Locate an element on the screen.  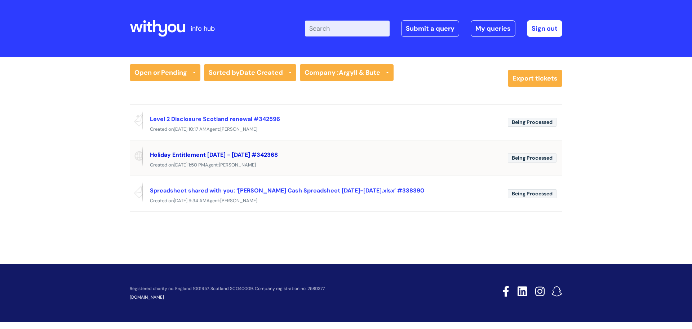
input: Search is located at coordinates (347, 28).